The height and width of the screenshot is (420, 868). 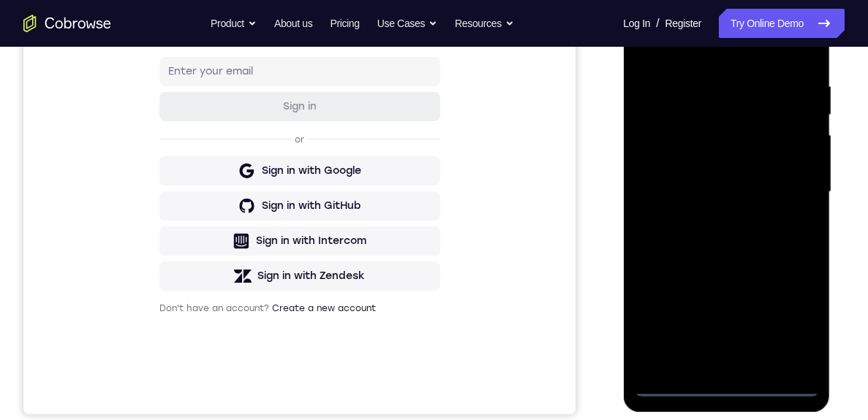 I want to click on button: Sign in with Intercom, so click(x=276, y=317).